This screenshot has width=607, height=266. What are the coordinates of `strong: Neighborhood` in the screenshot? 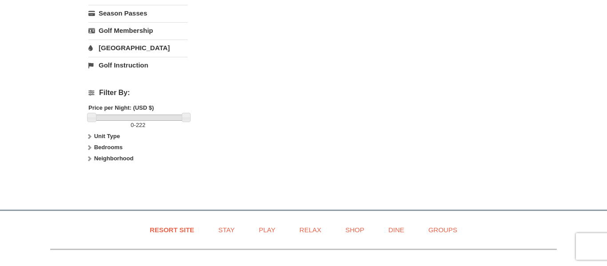 It's located at (114, 158).